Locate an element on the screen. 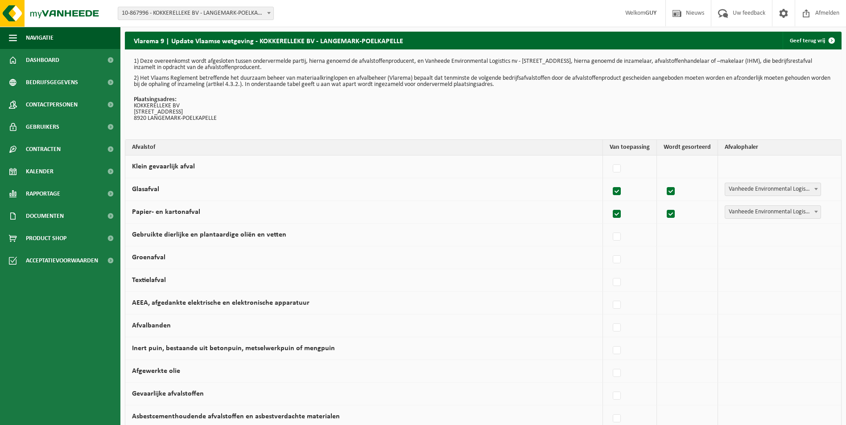 The width and height of the screenshot is (846, 425). label: Textielafval is located at coordinates (149, 280).